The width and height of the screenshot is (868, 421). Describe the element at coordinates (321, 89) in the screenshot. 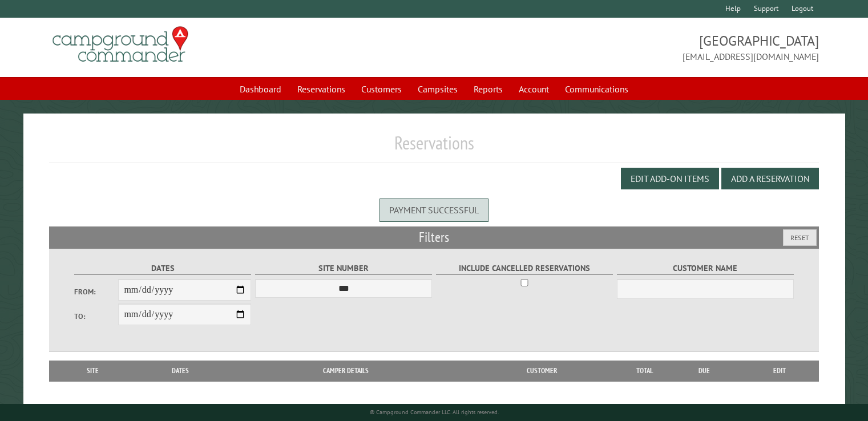

I see `a: Reservations` at that location.